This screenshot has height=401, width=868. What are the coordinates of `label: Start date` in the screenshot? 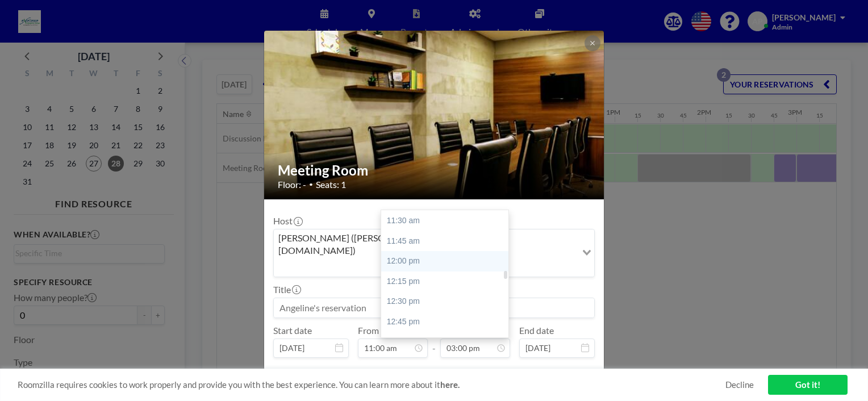 It's located at (292, 331).